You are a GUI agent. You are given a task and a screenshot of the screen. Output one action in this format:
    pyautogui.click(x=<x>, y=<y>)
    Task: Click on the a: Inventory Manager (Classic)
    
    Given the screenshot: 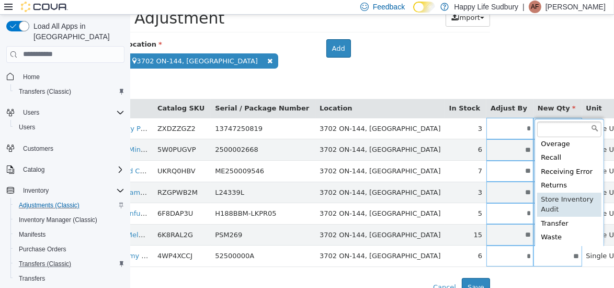 What is the action you would take?
    pyautogui.click(x=58, y=220)
    